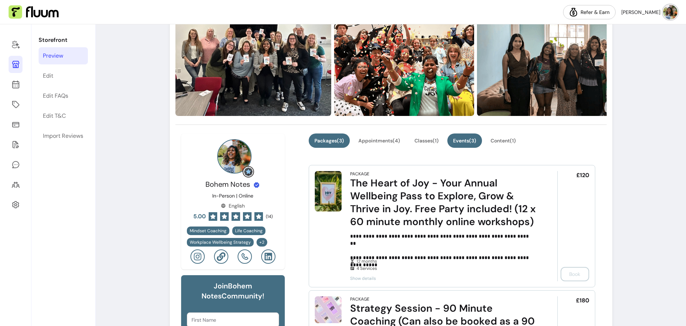 Image resolution: width=686 pixels, height=326 pixels. Describe the element at coordinates (63, 136) in the screenshot. I see `div: Import Reviews` at that location.